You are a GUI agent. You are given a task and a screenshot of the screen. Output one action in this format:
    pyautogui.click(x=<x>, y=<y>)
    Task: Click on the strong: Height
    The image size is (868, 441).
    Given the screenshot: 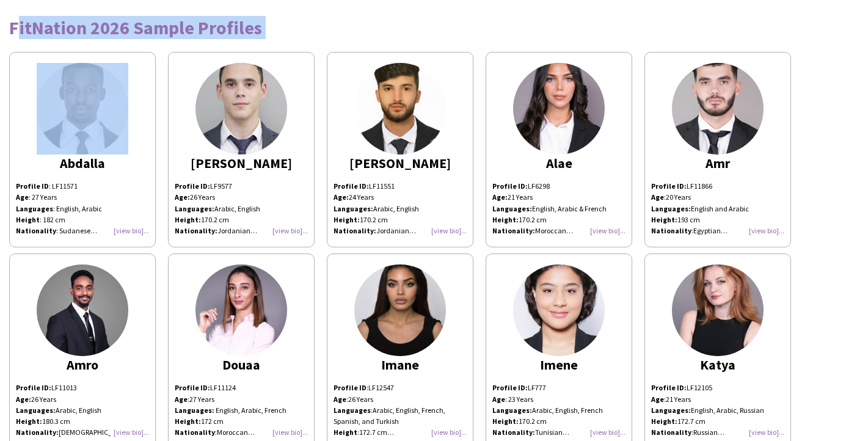 What is the action you would take?
    pyautogui.click(x=27, y=219)
    